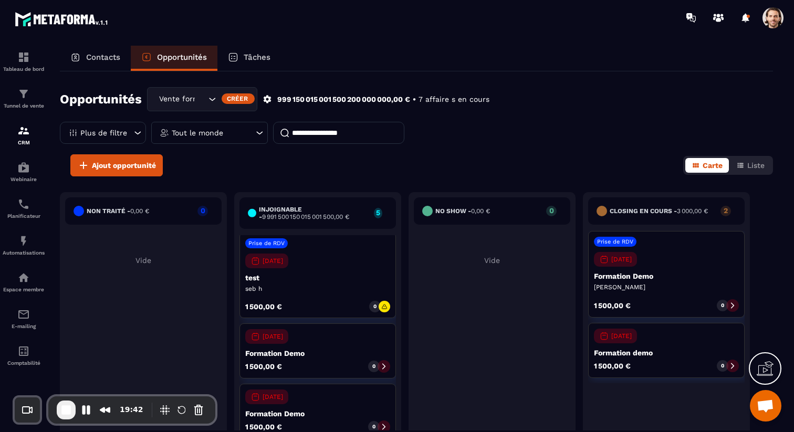 The height and width of the screenshot is (432, 794). What do you see at coordinates (305, 217) in the screenshot?
I see `span: 9 991 500 150 015 001 500,00 €` at bounding box center [305, 217].